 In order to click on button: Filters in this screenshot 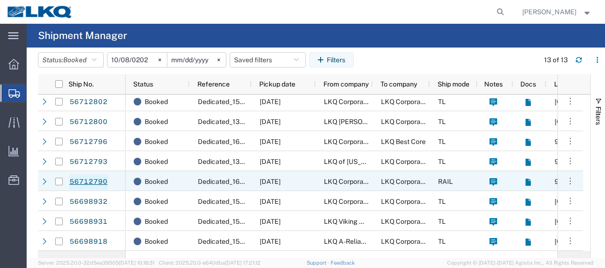, I will do `click(332, 60)`.